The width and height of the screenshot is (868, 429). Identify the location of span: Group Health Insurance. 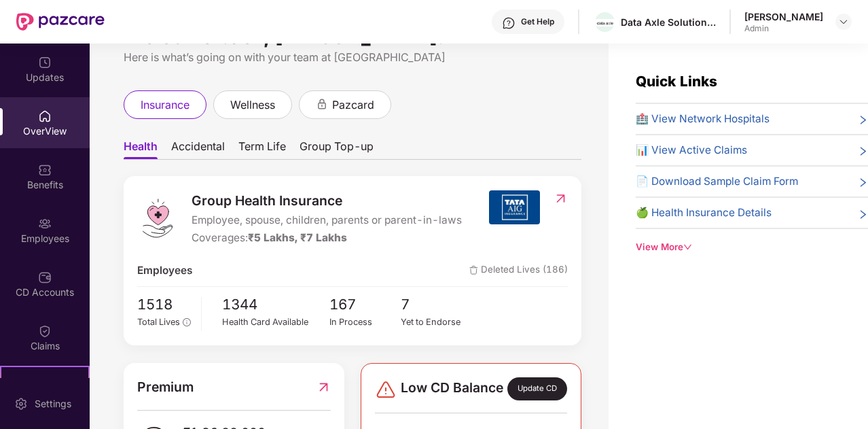
(326, 201).